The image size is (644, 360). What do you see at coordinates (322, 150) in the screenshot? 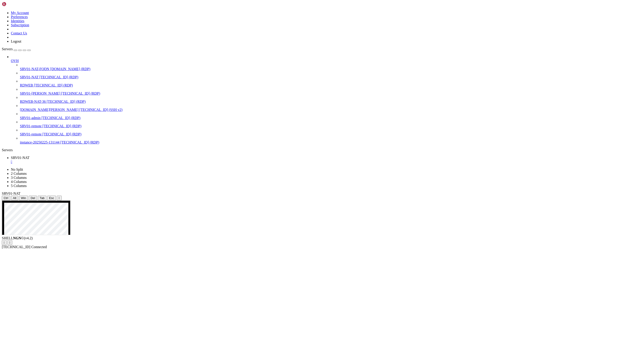
I see `div: Servers` at bounding box center [322, 150].